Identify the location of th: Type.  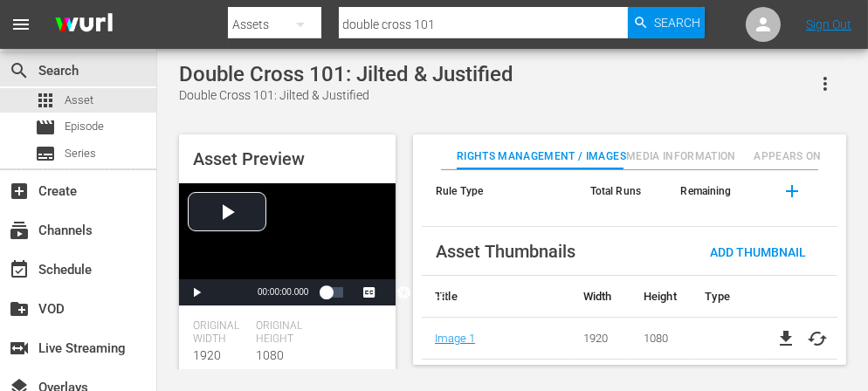
(728, 297).